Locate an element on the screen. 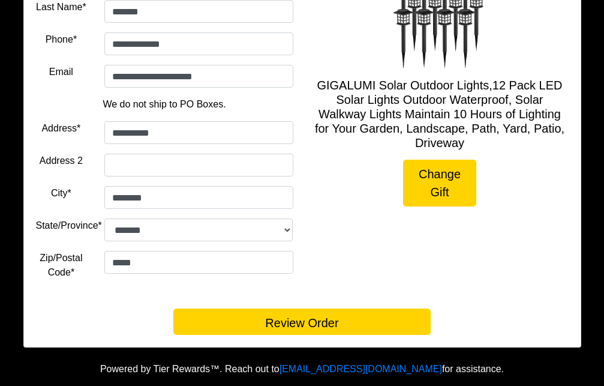 This screenshot has height=386, width=604. span: Powered by Tier Rewards™. Reach out to for assistance. is located at coordinates (302, 368).